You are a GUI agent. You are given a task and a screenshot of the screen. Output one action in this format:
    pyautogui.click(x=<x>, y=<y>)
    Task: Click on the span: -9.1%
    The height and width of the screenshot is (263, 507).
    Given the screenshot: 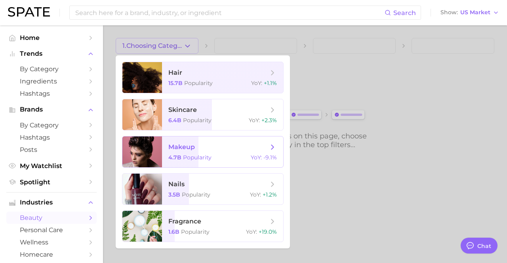 What is the action you would take?
    pyautogui.click(x=270, y=157)
    